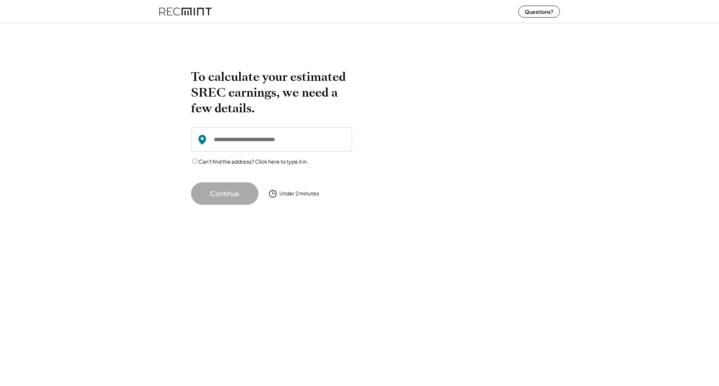  I want to click on label: Can't find the address? Click here to type it in., so click(253, 161).